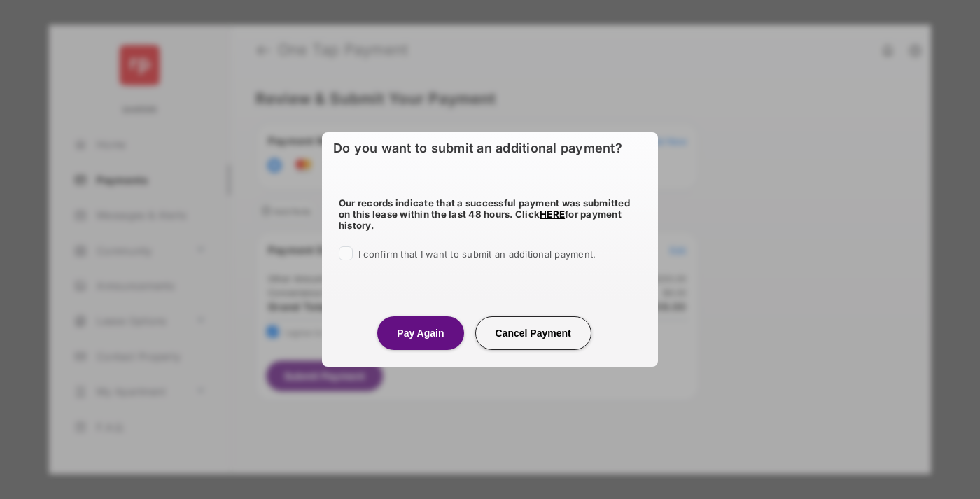 This screenshot has height=499, width=980. What do you see at coordinates (477, 254) in the screenshot?
I see `span: I confirm that I want to submit an additional payment.` at bounding box center [477, 254].